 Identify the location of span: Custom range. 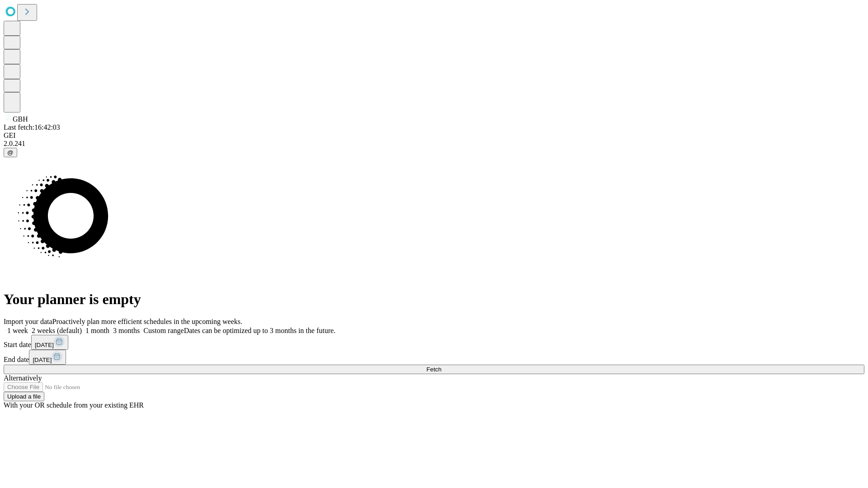
(163, 330).